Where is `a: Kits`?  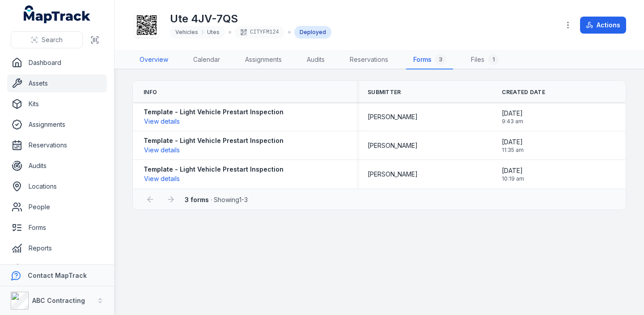
a: Kits is located at coordinates (56, 104).